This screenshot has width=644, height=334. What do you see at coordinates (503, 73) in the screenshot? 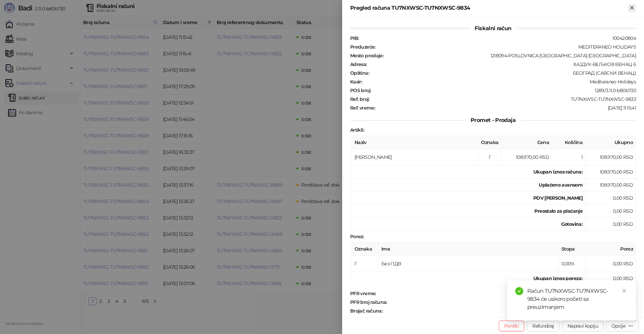
I see `div: БЕОГРАД (САВСКИ ВЕНАЦ)` at bounding box center [503, 73].